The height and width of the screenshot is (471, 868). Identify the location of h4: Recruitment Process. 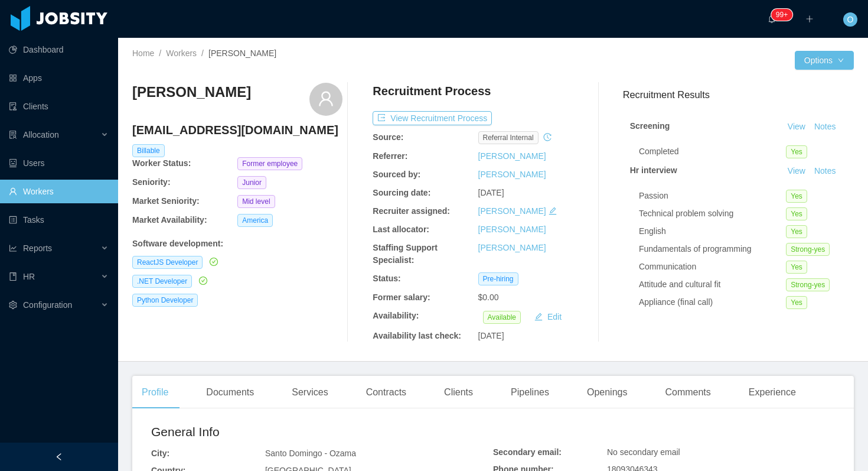
(432, 91).